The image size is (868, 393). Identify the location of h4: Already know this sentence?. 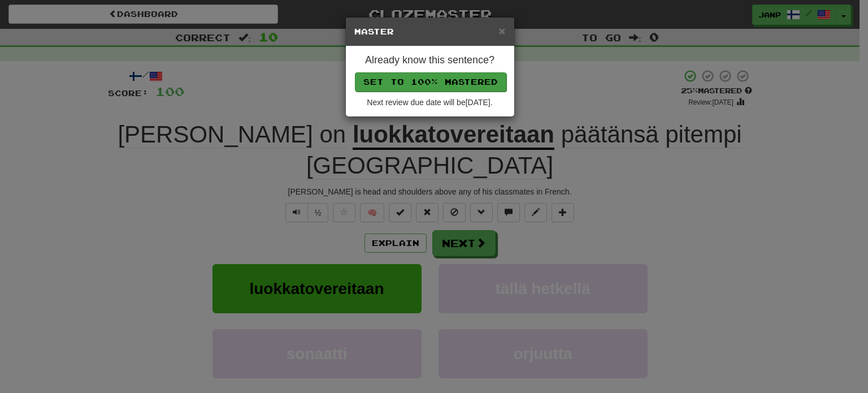
(430, 61).